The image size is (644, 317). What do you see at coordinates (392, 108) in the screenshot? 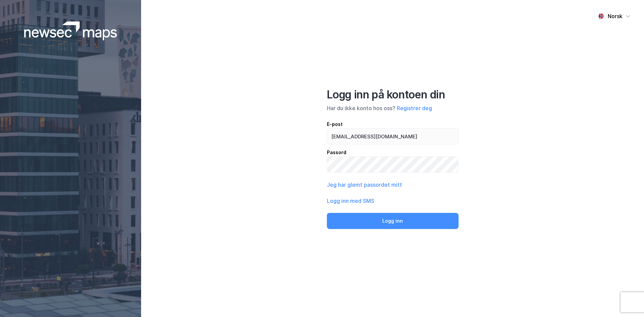
I see `div: Har du ikke konto hos oss?` at bounding box center [392, 108].